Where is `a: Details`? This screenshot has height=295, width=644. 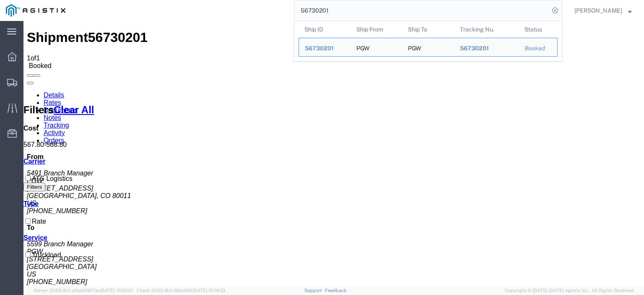 a: Details is located at coordinates (30, 74).